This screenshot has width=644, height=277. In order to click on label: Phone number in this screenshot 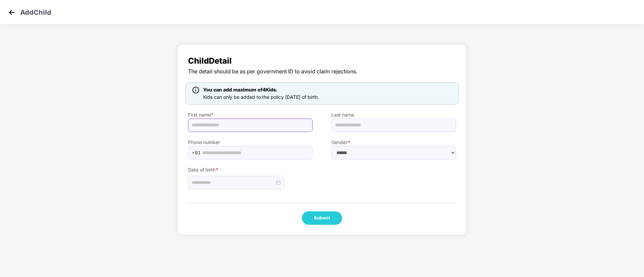, I will do `click(250, 143)`.